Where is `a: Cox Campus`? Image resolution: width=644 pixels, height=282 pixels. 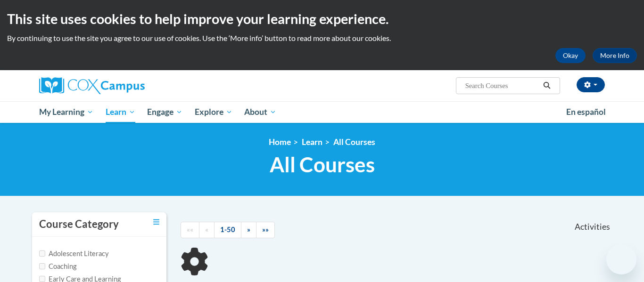 a: Cox Campus is located at coordinates (129, 86).